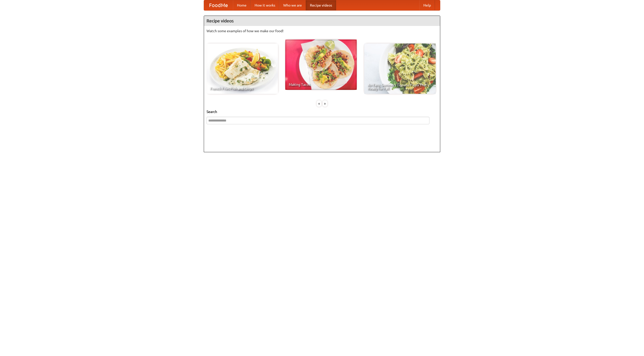 This screenshot has width=644, height=356. I want to click on h5: Search, so click(322, 111).